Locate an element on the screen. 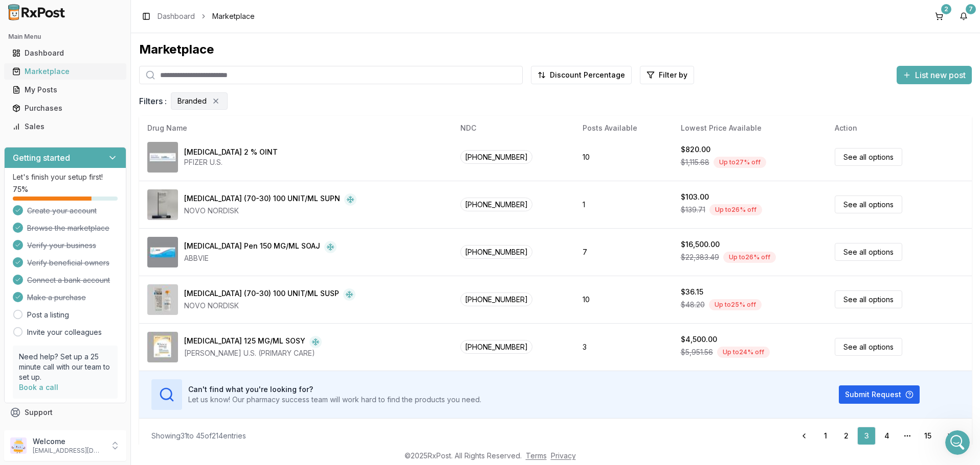 This screenshot has width=980, height=465. a: Terms is located at coordinates (536, 456).